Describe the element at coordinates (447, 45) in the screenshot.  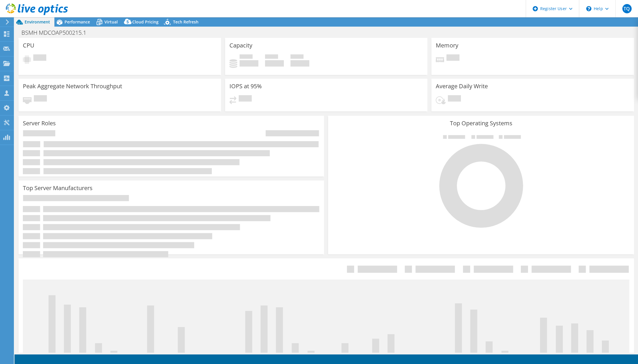
I see `h3: Memory` at that location.